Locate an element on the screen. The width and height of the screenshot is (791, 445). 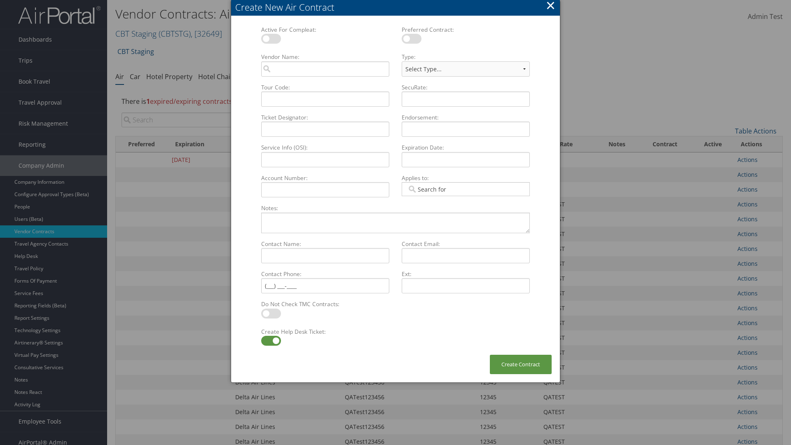
label: Service Info (OSI): is located at coordinates (325, 148).